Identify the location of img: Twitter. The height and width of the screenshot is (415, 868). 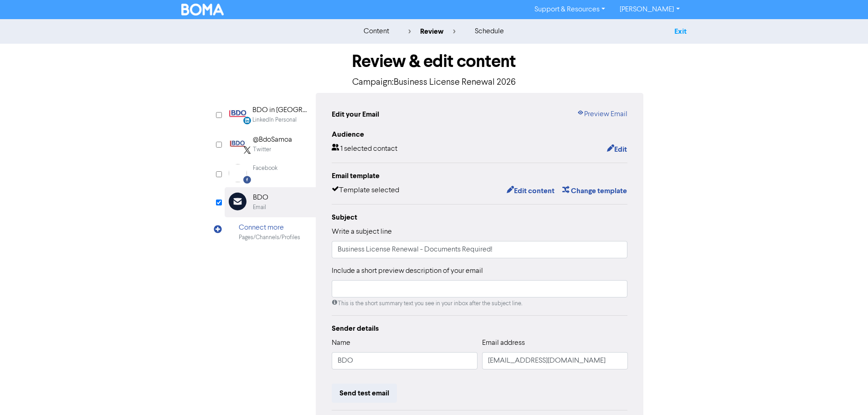
(238, 144).